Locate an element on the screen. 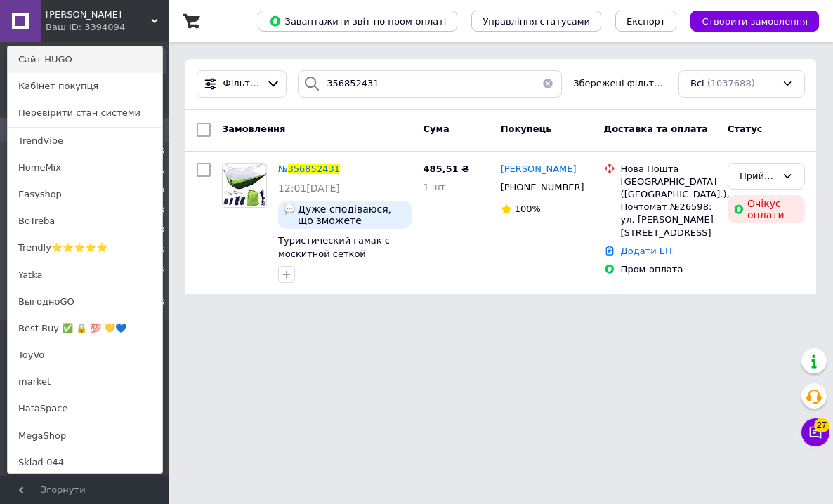 Image resolution: width=833 pixels, height=504 pixels. div: Ваш ID: 3394094 is located at coordinates (75, 27).